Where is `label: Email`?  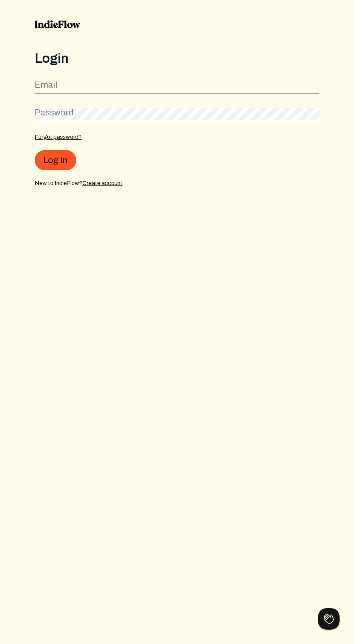
label: Email is located at coordinates (46, 85).